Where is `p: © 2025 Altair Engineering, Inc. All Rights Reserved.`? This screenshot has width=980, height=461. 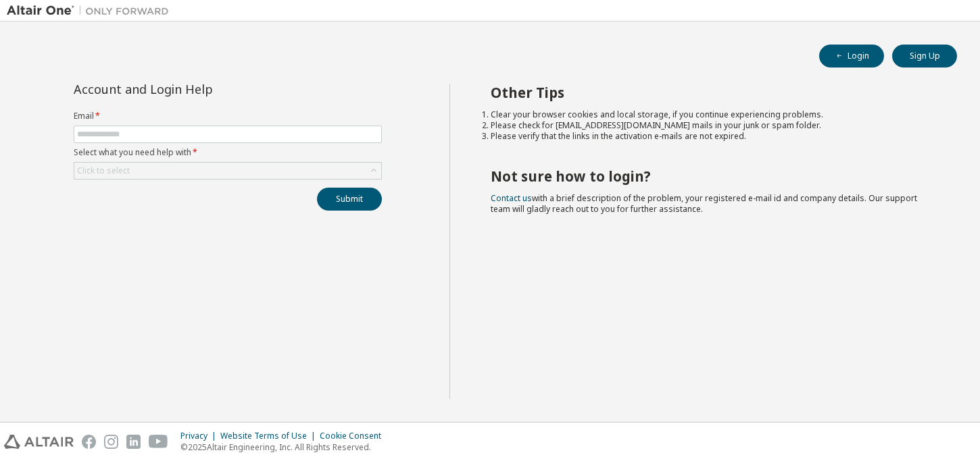 p: © 2025 Altair Engineering, Inc. All Rights Reserved. is located at coordinates (284, 447).